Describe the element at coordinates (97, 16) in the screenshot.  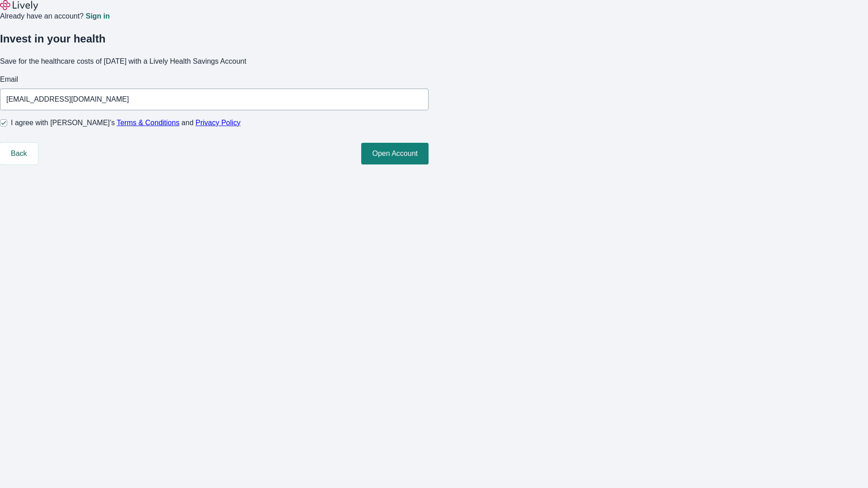
I see `a: Sign in` at that location.